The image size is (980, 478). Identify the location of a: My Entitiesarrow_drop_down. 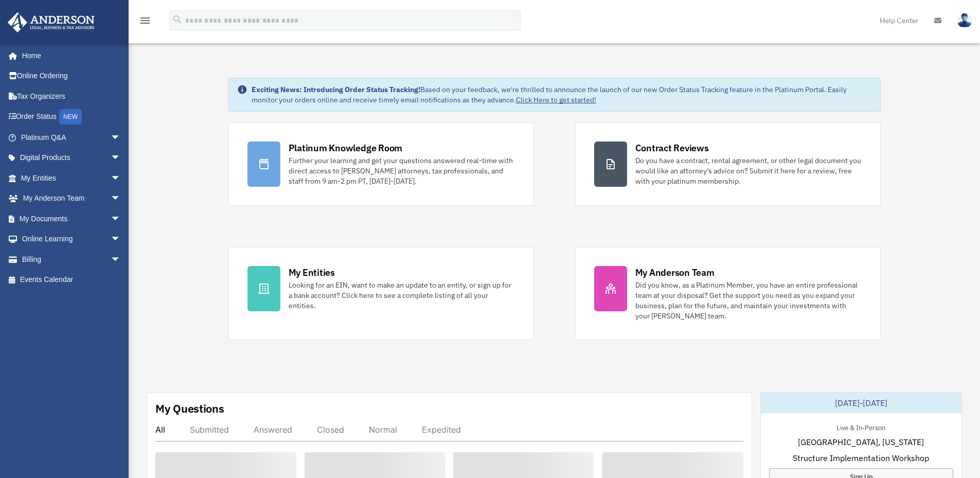
(72, 178).